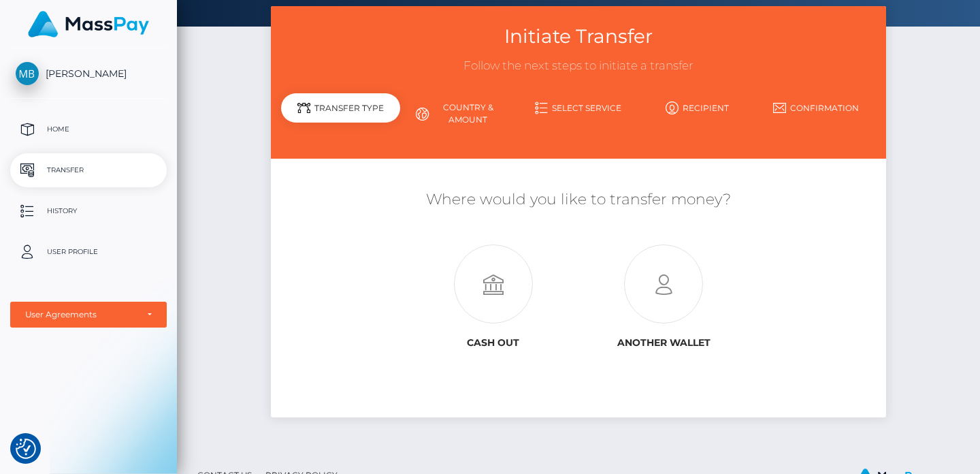 The image size is (980, 474). What do you see at coordinates (817, 108) in the screenshot?
I see `a: Confirmation` at bounding box center [817, 108].